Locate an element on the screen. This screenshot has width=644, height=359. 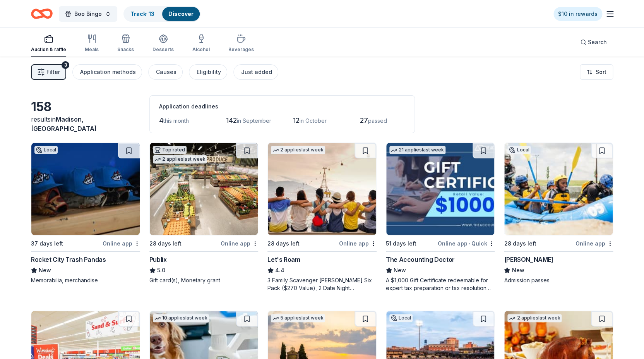
div: Application deadlines is located at coordinates (282, 106).